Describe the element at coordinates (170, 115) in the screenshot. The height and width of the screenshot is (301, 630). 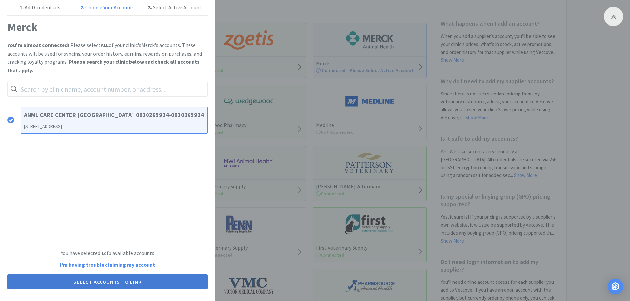
I see `h1: 0010265924-0010265924` at that location.